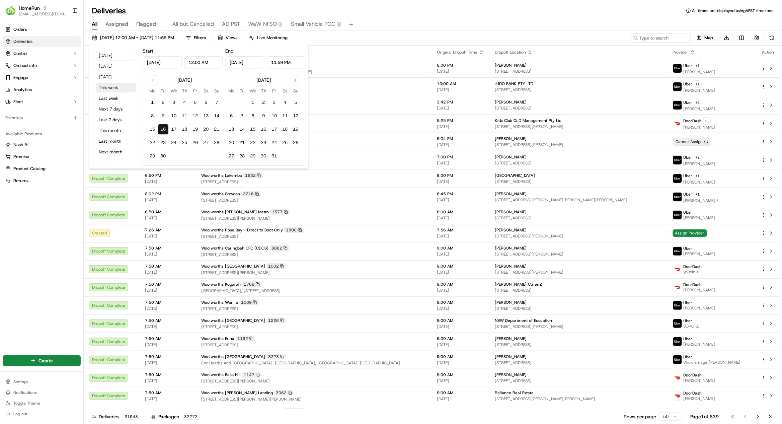  Describe the element at coordinates (242, 91) in the screenshot. I see `th: Tuesday` at that location.